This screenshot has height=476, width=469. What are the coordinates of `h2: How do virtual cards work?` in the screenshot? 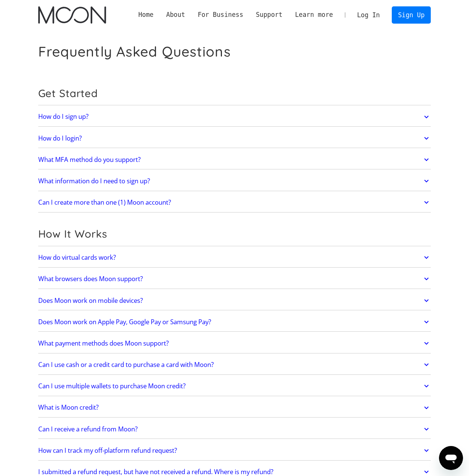 It's located at (77, 258).